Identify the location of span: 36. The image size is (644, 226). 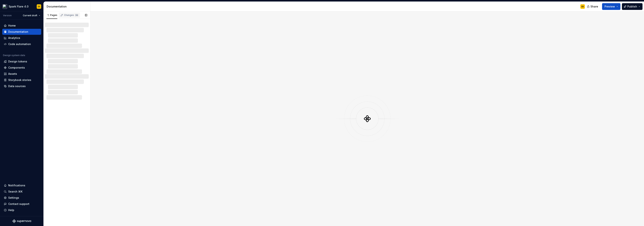
(77, 15).